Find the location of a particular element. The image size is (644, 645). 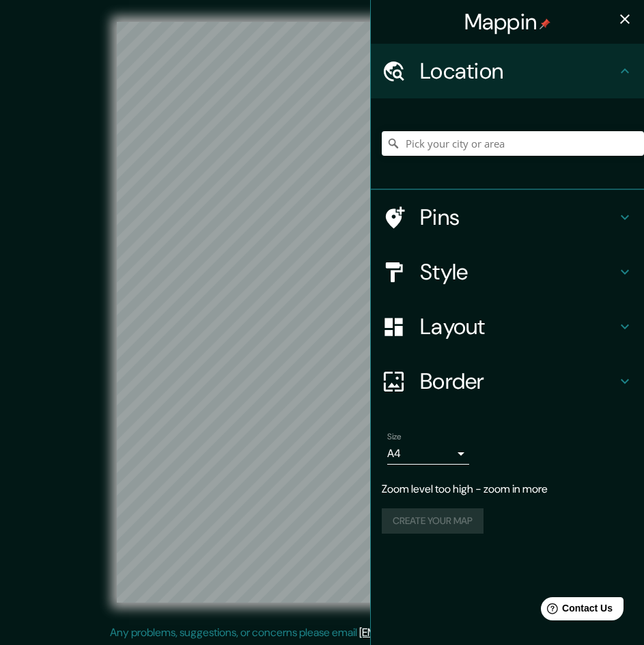

h4: Mappin is located at coordinates (508, 22).